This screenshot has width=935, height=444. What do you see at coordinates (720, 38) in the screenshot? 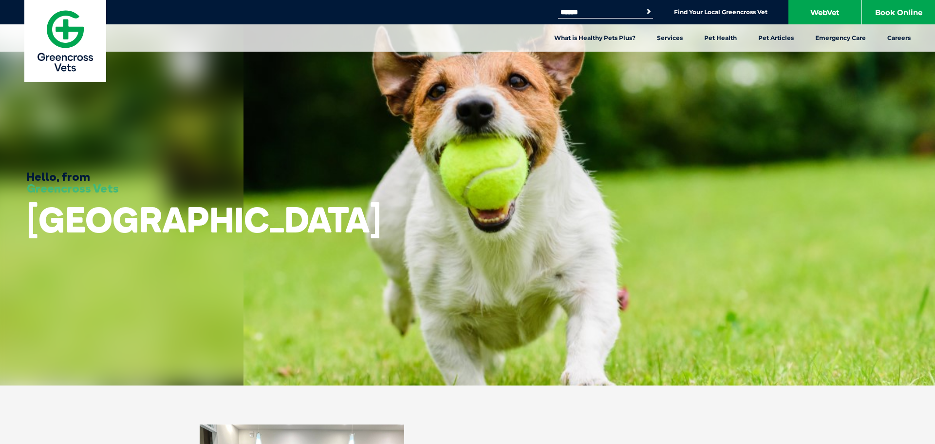
I see `a: Pet Health` at bounding box center [720, 38].